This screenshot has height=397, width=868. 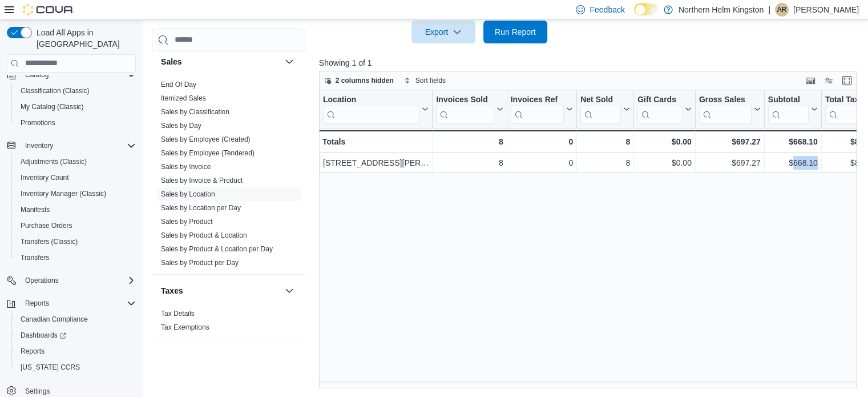 What do you see at coordinates (183, 98) in the screenshot?
I see `span: Itemized Sales` at bounding box center [183, 98].